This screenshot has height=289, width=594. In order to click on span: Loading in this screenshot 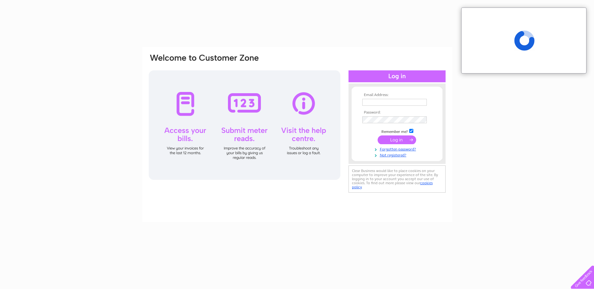, I will do `click(524, 40)`.